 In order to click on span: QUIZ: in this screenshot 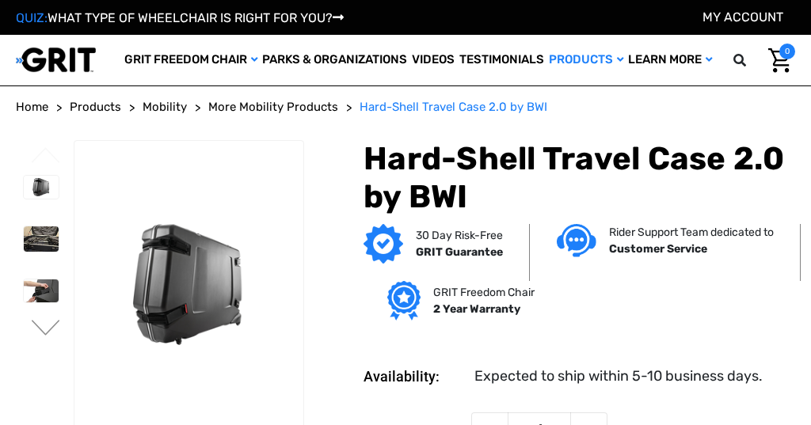, I will do `click(32, 17)`.